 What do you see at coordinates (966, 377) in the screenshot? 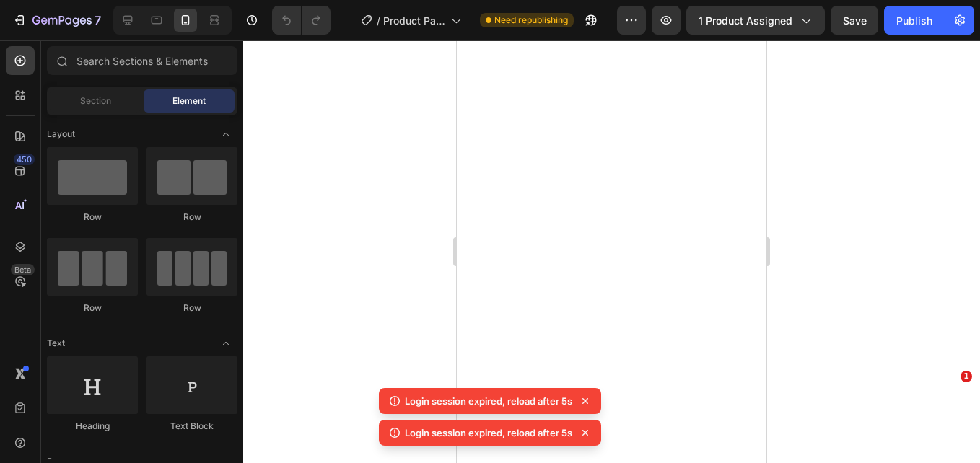
I see `span: 1` at bounding box center [966, 377].